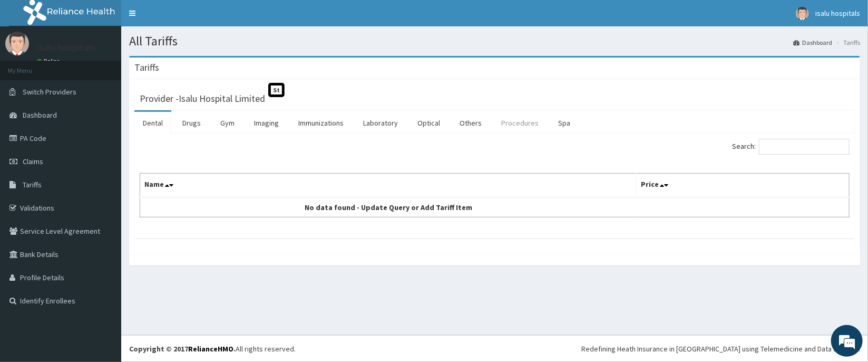 The height and width of the screenshot is (362, 868). What do you see at coordinates (266, 123) in the screenshot?
I see `a: Imaging` at bounding box center [266, 123].